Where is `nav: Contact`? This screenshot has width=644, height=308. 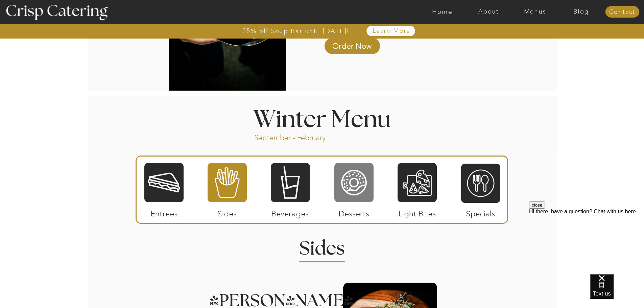 nav: Contact is located at coordinates (622, 12).